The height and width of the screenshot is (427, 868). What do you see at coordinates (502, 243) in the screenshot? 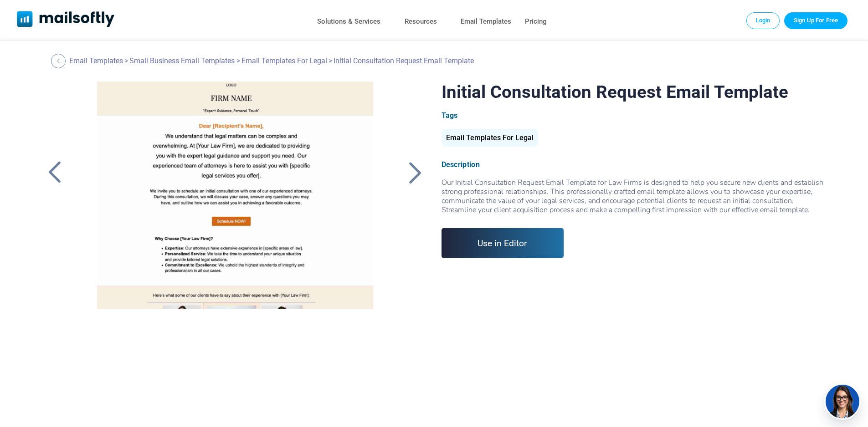
I see `a: Use in Editor` at bounding box center [502, 243].